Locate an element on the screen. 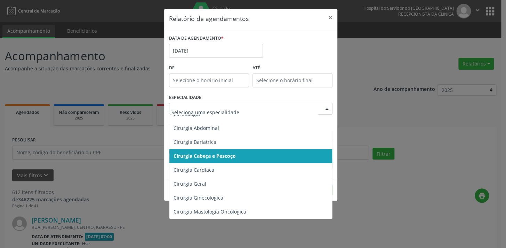 Image resolution: width=506 pixels, height=248 pixels. label: ATÉ is located at coordinates (293, 68).